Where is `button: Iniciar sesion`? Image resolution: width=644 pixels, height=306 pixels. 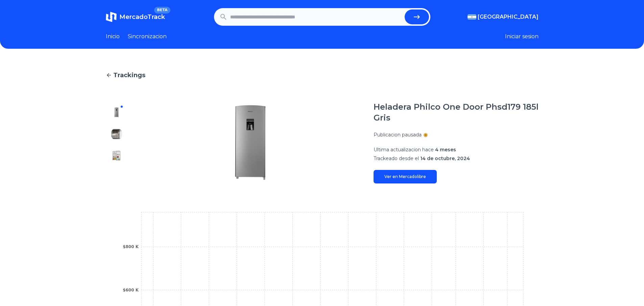 button: Iniciar sesion is located at coordinates (521, 37).